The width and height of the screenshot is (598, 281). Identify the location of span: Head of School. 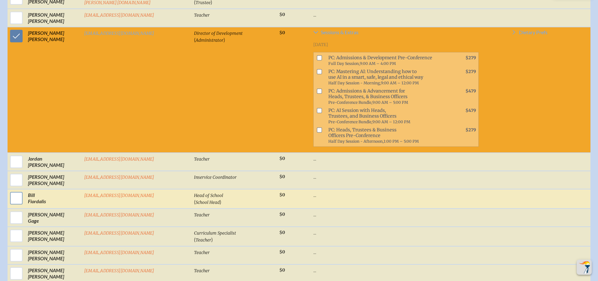
(209, 196).